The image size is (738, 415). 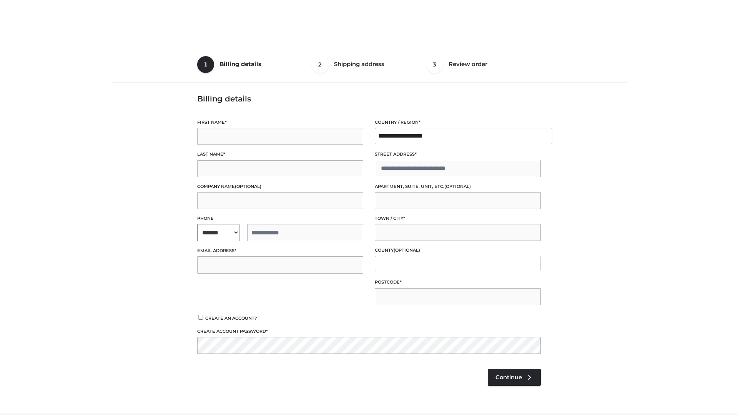 I want to click on label: First name, so click(x=280, y=122).